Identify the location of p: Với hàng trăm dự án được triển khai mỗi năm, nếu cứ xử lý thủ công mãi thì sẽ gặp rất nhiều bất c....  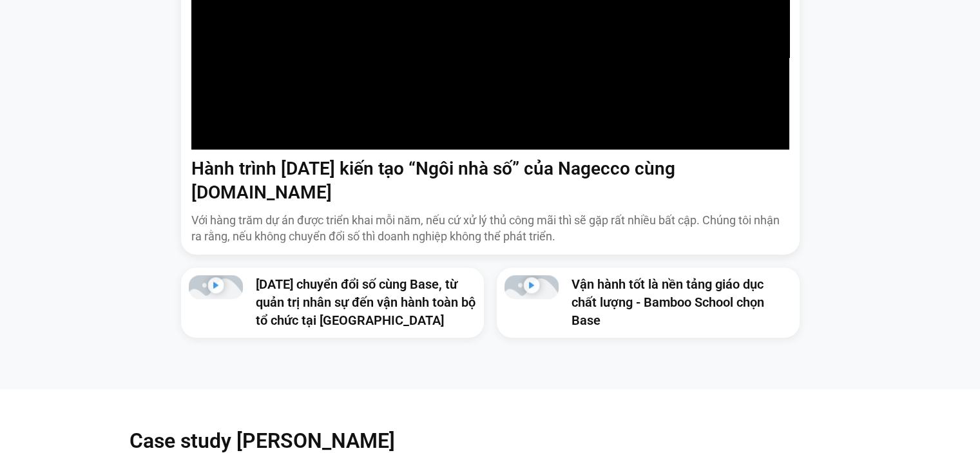
(490, 228).